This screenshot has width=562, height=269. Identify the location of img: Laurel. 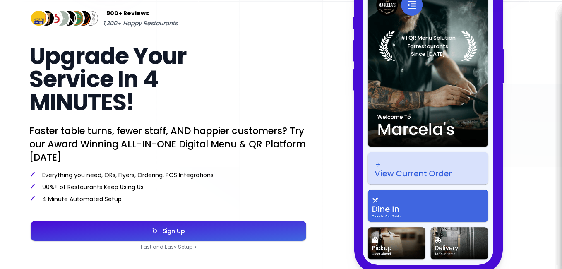
(428, 46).